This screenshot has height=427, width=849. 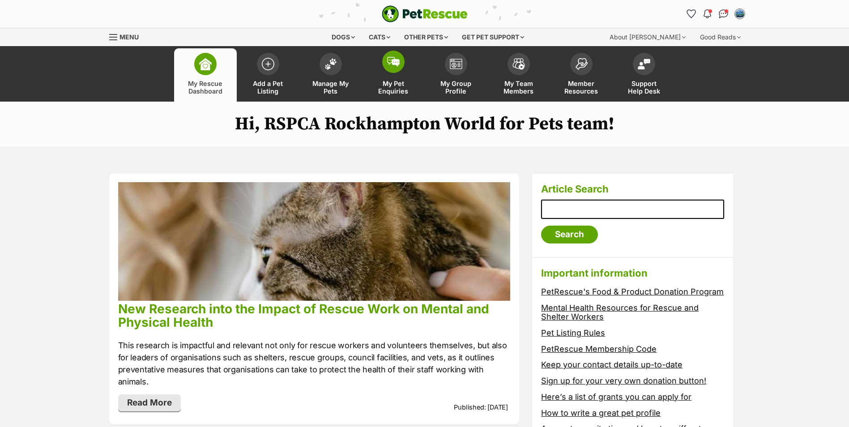 I want to click on a: Sign up for your very own donation button!, so click(x=623, y=380).